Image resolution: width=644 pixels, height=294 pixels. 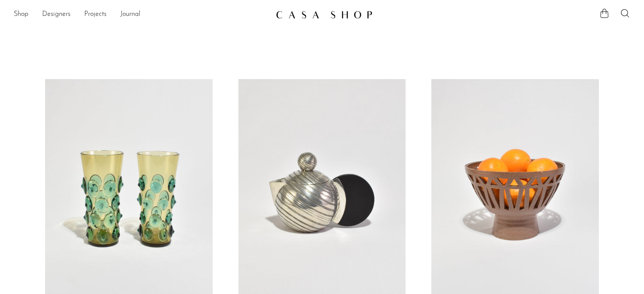 What do you see at coordinates (130, 14) in the screenshot?
I see `a: Journal` at bounding box center [130, 14].